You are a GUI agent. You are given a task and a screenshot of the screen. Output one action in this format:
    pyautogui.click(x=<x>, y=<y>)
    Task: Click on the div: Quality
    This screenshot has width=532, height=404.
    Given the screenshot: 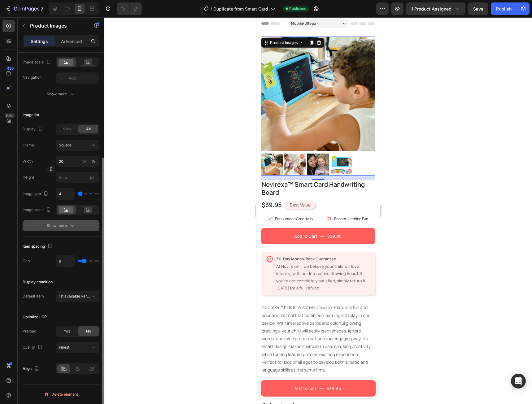 What is the action you would take?
    pyautogui.click(x=33, y=347)
    